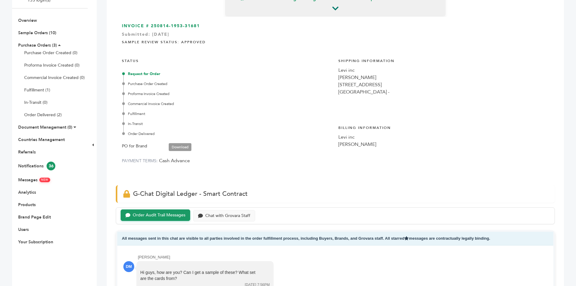 The image size is (576, 286). What do you see at coordinates (37, 90) in the screenshot?
I see `a: Fulfillment (1)` at bounding box center [37, 90].